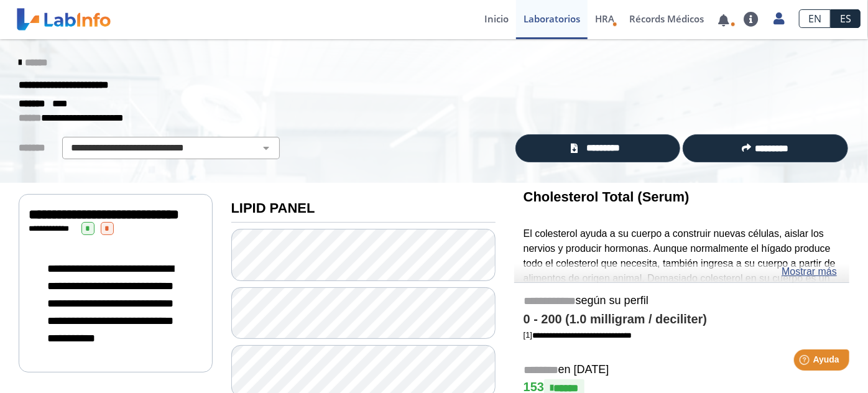  I want to click on span: Ayuda, so click(69, 15).